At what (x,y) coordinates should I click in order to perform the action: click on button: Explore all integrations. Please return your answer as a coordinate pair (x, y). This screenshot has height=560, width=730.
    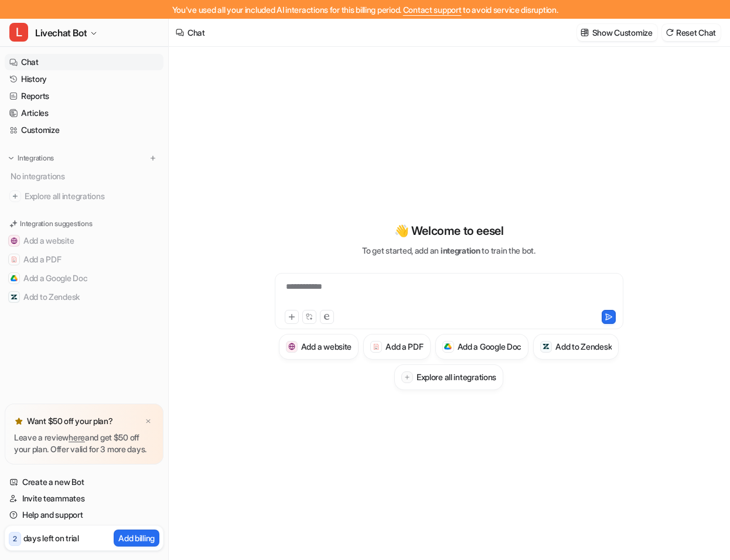
    Looking at the image, I should click on (449, 377).